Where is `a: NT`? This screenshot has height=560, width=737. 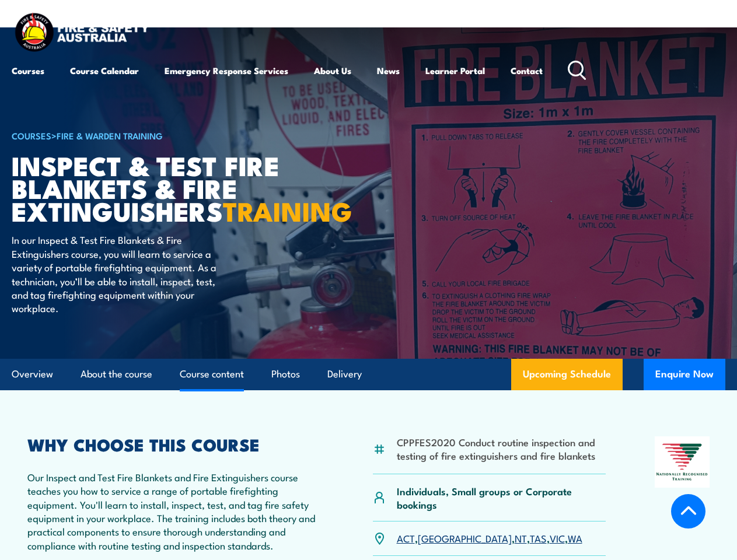
a: NT is located at coordinates (521, 538).